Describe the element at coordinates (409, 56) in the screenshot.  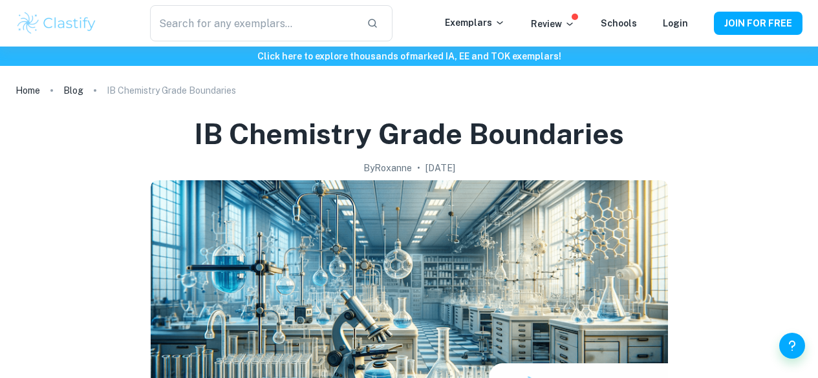
I see `h6: Click here to explore thousands of marked IA, EE and TOK exemplars !` at that location.